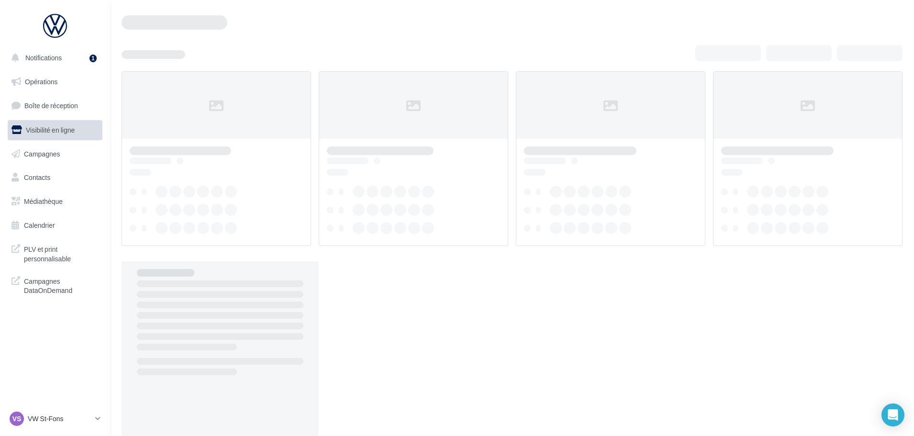 The width and height of the screenshot is (914, 436). Describe the element at coordinates (55, 105) in the screenshot. I see `a: Boîte de réception` at that location.